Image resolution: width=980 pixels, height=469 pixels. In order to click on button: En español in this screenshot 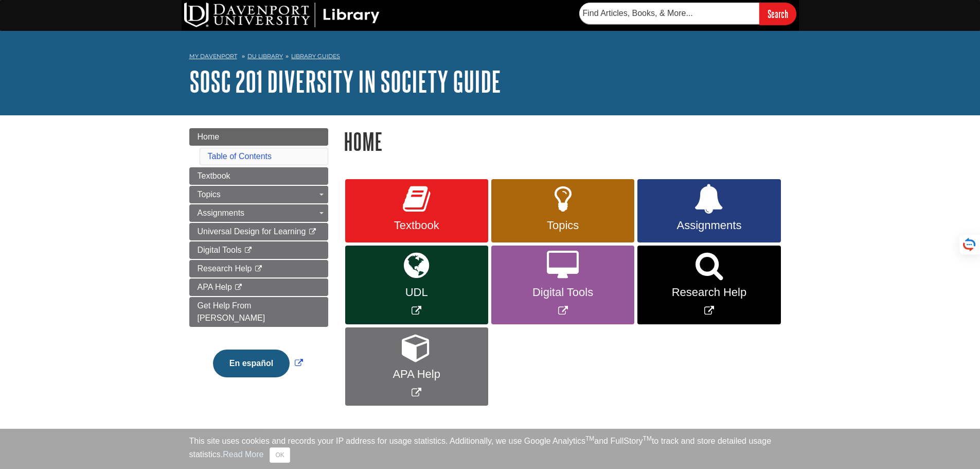, I will do `click(251, 363)`.